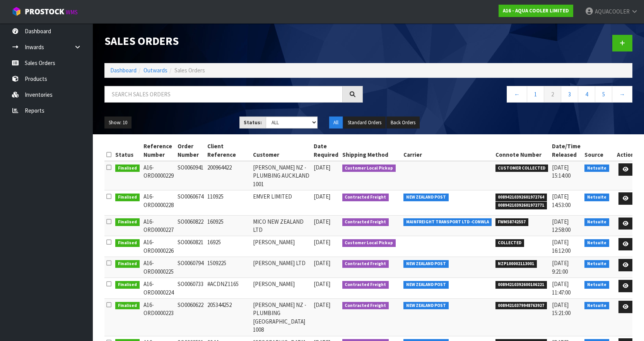 This screenshot has width=644, height=341. I want to click on td: SO0060941, so click(190, 176).